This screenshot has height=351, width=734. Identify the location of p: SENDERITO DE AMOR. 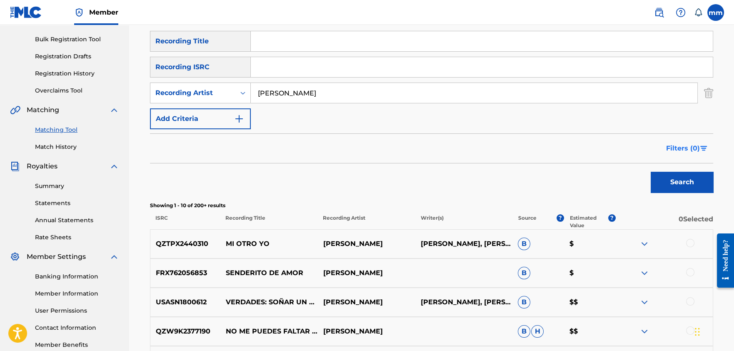
(269, 273).